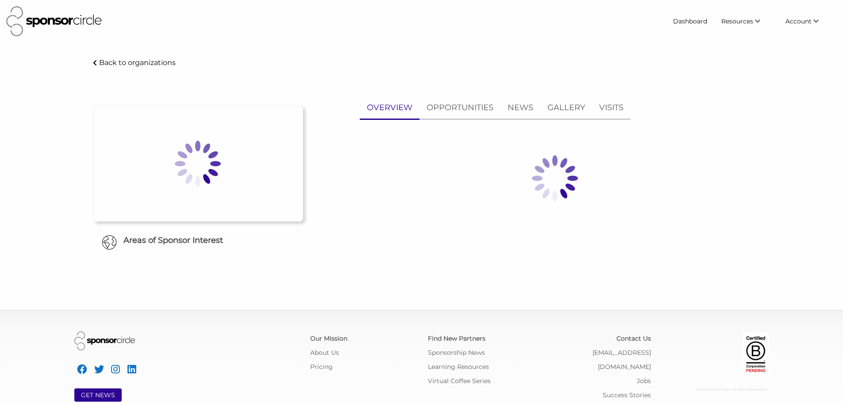 The height and width of the screenshot is (403, 843). Describe the element at coordinates (766, 390) in the screenshot. I see `span: C: U:` at that location.